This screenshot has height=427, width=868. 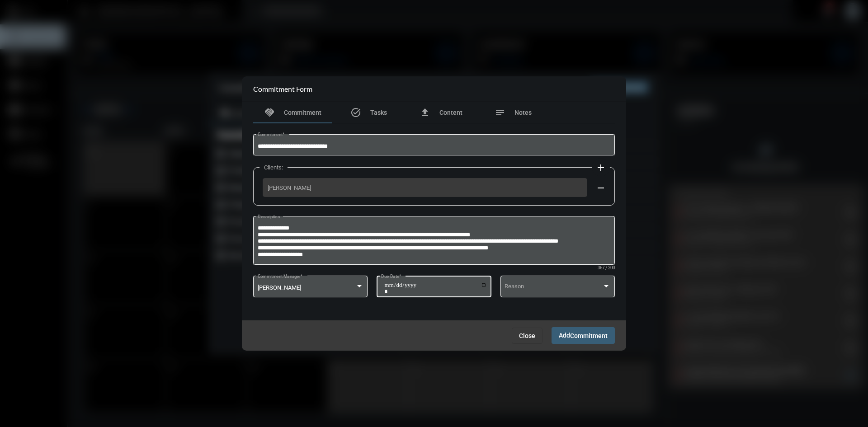 I want to click on label: Clients:, so click(x=273, y=167).